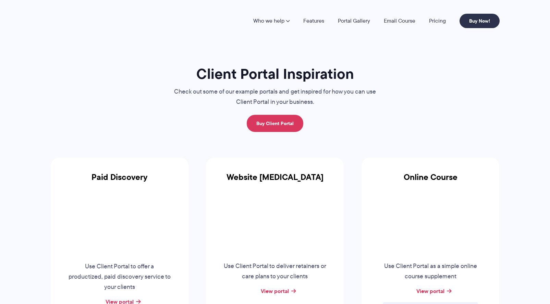 The image size is (550, 304). What do you see at coordinates (275, 74) in the screenshot?
I see `h1: Client Portal Inspiration` at bounding box center [275, 74].